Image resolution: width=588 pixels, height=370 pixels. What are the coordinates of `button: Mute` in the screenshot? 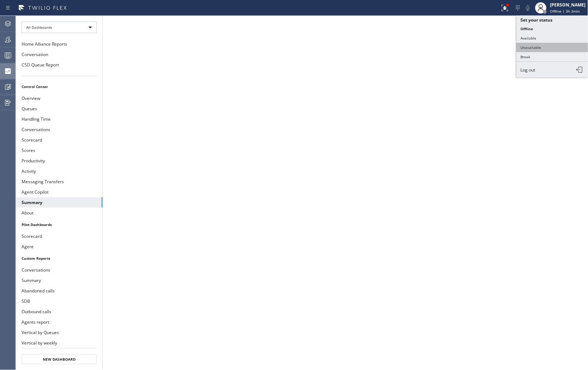 It's located at (528, 8).